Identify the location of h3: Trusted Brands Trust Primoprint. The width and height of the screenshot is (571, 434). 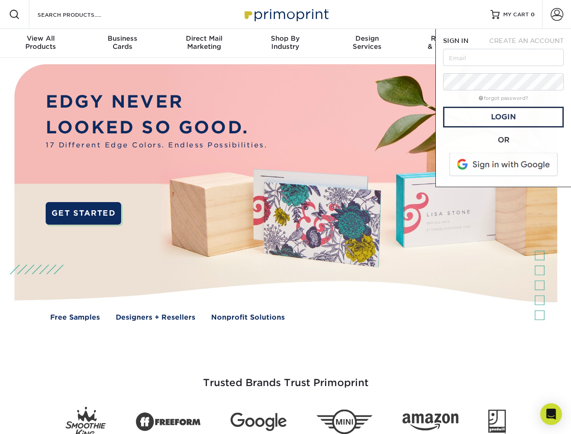
(286, 378).